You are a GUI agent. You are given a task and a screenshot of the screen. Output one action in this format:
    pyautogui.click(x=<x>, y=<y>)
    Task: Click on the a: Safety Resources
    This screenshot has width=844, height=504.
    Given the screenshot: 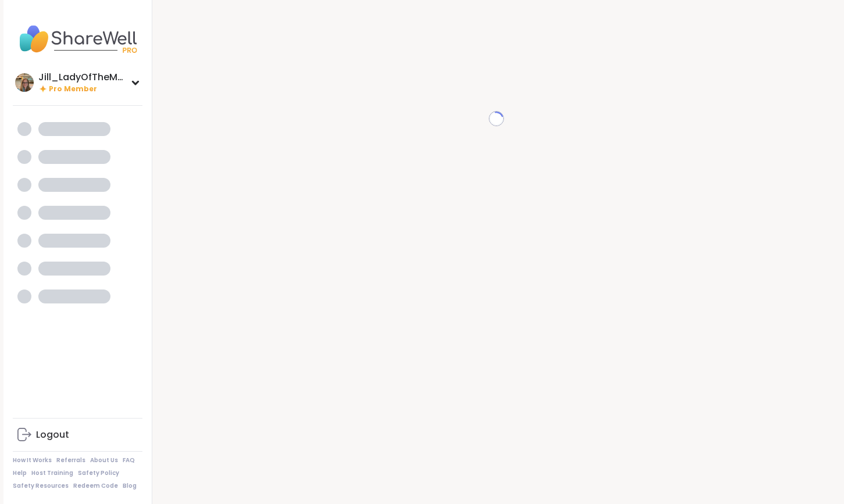 What is the action you would take?
    pyautogui.click(x=41, y=486)
    